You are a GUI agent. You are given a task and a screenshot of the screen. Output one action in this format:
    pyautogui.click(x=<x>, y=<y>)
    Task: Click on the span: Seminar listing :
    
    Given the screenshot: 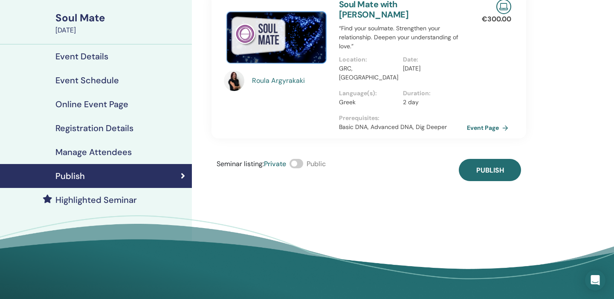 What is the action you would take?
    pyautogui.click(x=240, y=163)
    